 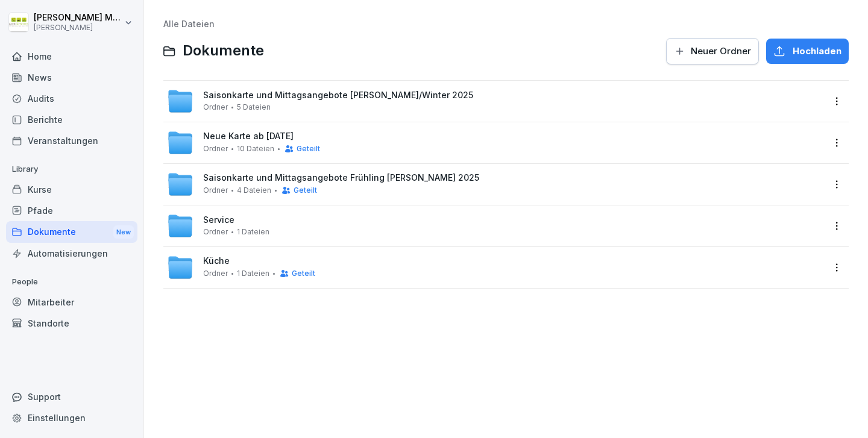 I want to click on button: Neuer Ordner, so click(x=712, y=52).